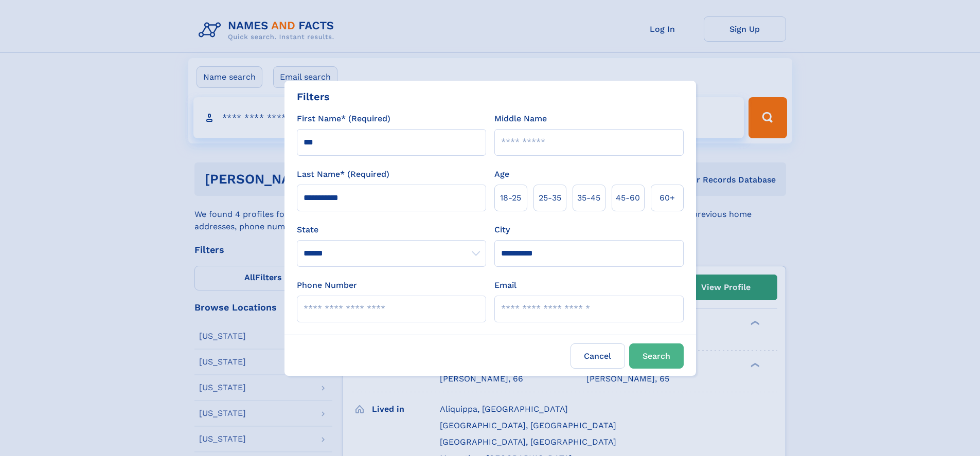 The width and height of the screenshot is (980, 456). I want to click on button: Search, so click(656, 356).